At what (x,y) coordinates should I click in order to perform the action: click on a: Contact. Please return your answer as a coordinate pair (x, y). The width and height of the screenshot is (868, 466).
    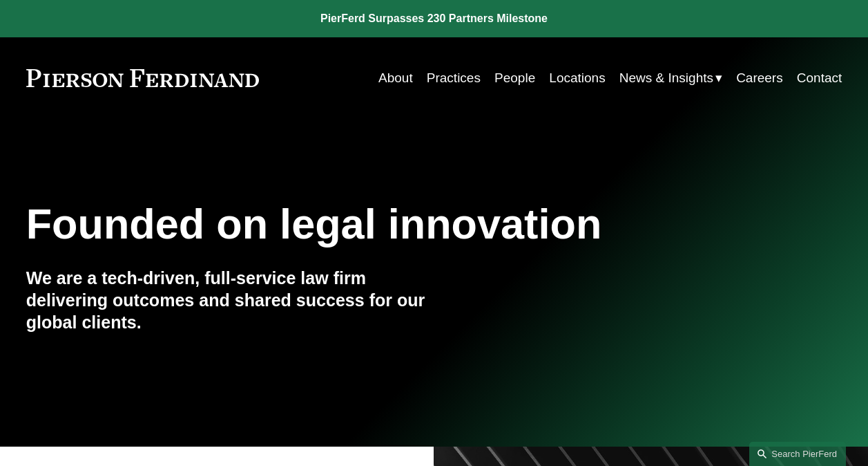
    Looking at the image, I should click on (818, 78).